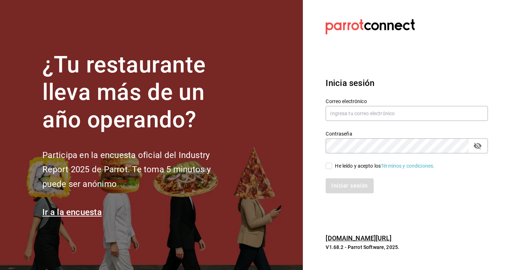  Describe the element at coordinates (478, 146) in the screenshot. I see `button: passwordField` at that location.